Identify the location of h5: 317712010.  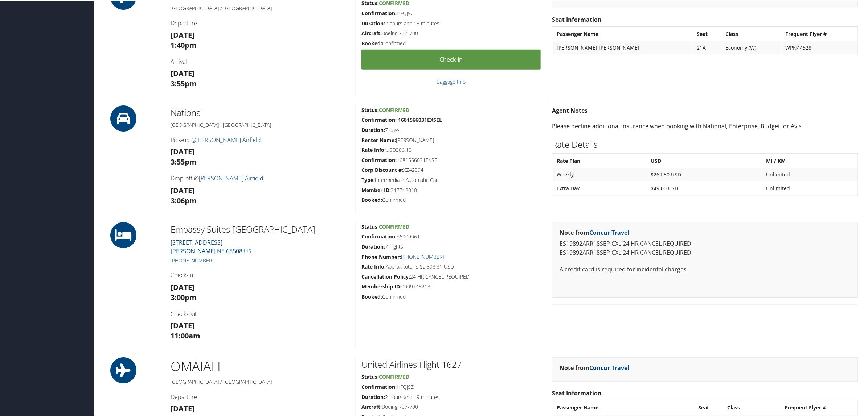
(451, 189).